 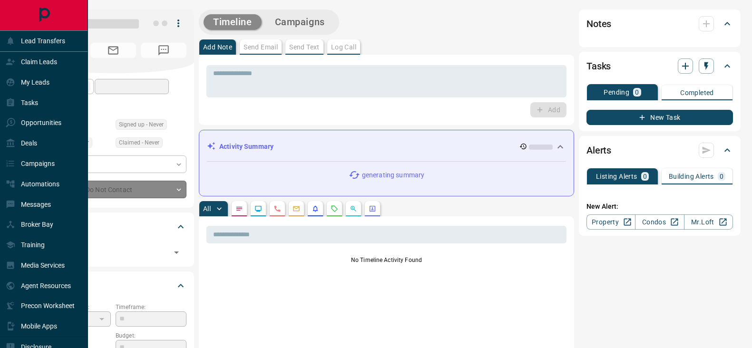 I want to click on p: Add Note, so click(x=217, y=47).